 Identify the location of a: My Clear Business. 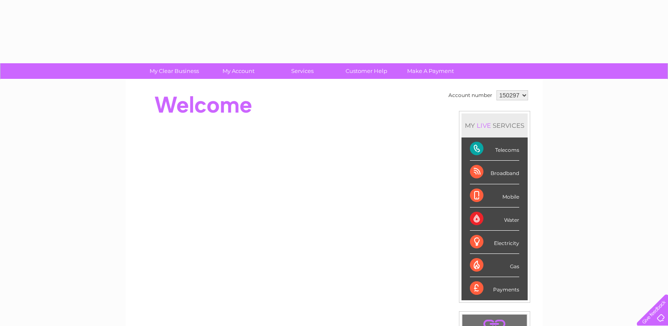
(174, 71).